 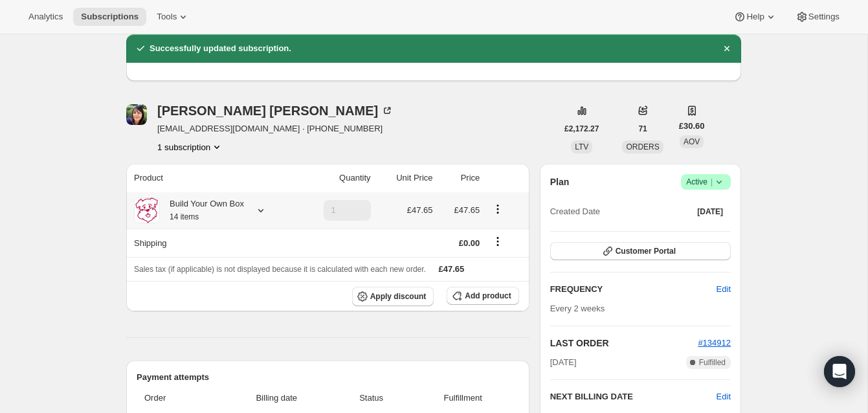 What do you see at coordinates (712, 362) in the screenshot?
I see `span: Fulfilled` at bounding box center [712, 362].